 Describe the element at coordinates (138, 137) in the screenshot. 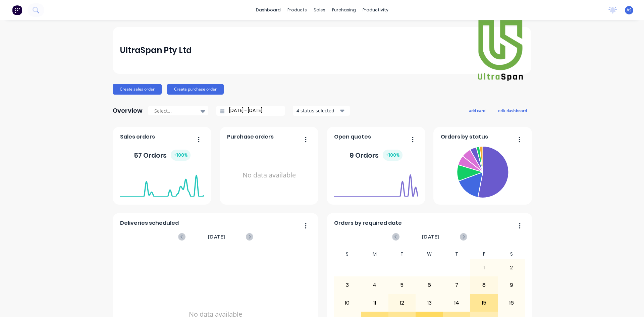

I see `span: Sales orders` at that location.